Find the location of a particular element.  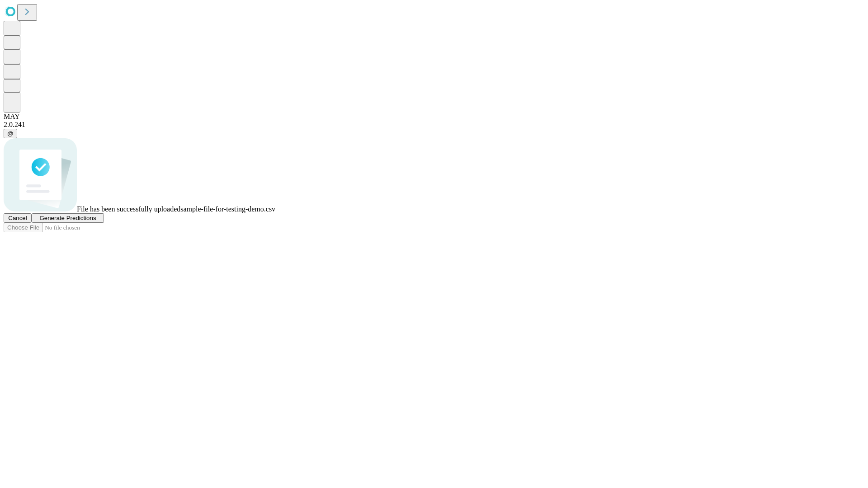

button: Cancel is located at coordinates (18, 218).